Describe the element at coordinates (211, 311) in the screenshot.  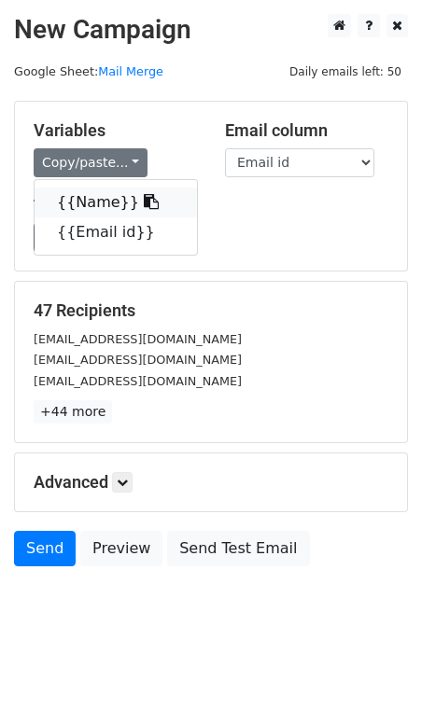
I see `h5: 47 Recipients` at that location.